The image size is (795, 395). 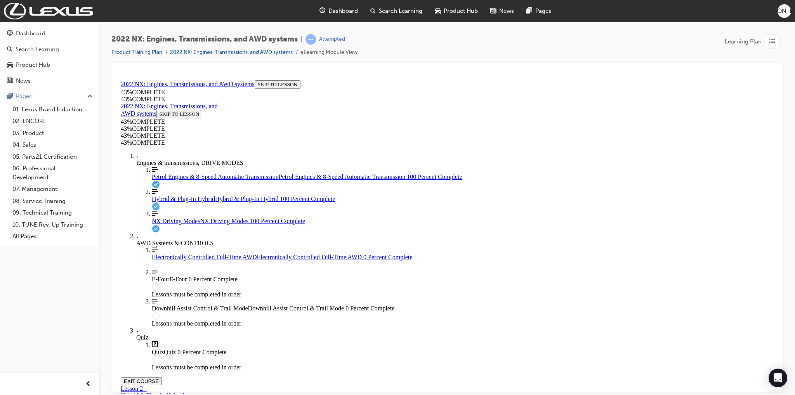 I want to click on a: 10. TUNE Rev-Up Training, so click(x=52, y=225).